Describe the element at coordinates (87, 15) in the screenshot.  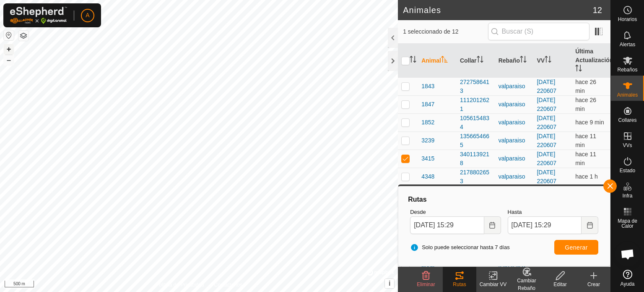
I see `span: A` at that location.